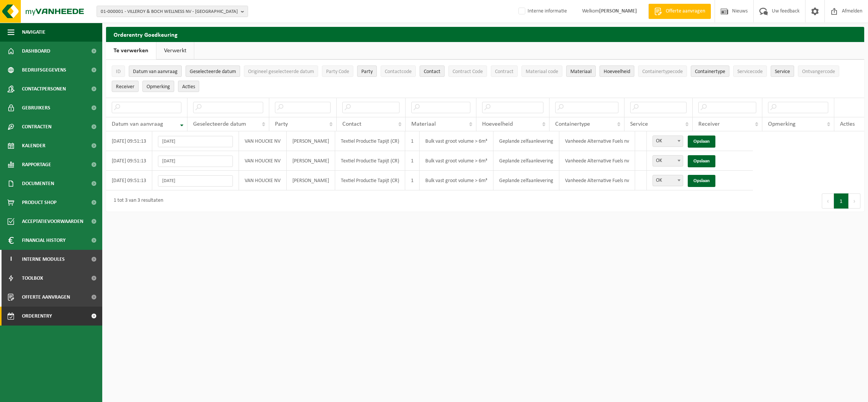  What do you see at coordinates (398, 71) in the screenshot?
I see `button: ContactcodeContactcode: Activate to sort` at bounding box center [398, 71].